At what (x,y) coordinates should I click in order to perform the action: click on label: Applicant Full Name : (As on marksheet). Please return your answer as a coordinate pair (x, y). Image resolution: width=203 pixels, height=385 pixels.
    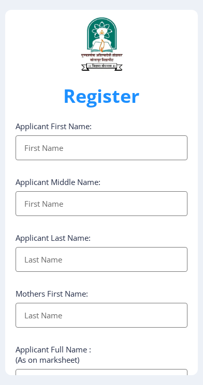
    Looking at the image, I should click on (53, 355).